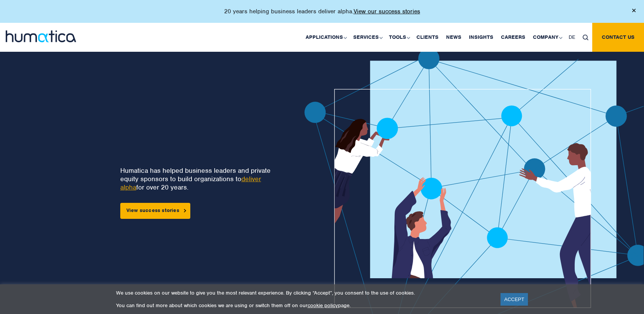 The image size is (644, 314). I want to click on a: News, so click(454, 37).